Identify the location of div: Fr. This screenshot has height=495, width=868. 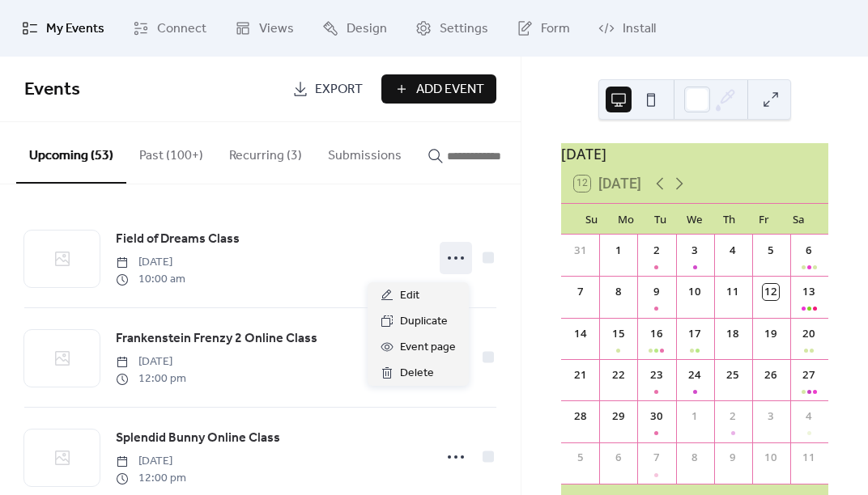
(763, 220).